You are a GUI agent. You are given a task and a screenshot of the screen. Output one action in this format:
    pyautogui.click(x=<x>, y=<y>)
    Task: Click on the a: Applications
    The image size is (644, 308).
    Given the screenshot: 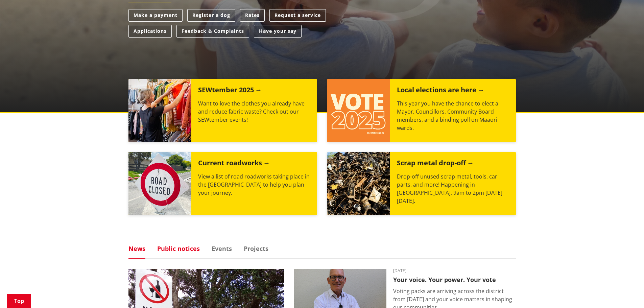 What is the action you would take?
    pyautogui.click(x=150, y=31)
    